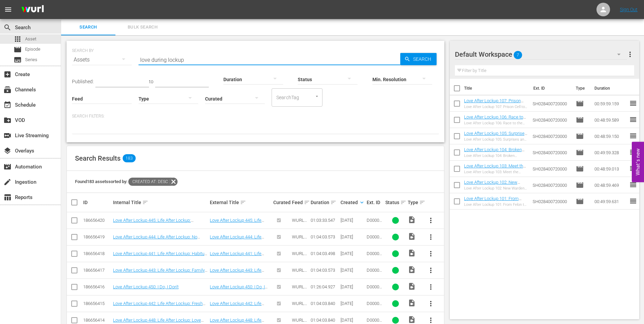 Image resolution: width=644 pixels, height=324 pixels. I want to click on a: Love After Lockup 105: Surprises and Sentences (Love After Lockup 105: Surprises and Sentences (a..., so click(495, 146).